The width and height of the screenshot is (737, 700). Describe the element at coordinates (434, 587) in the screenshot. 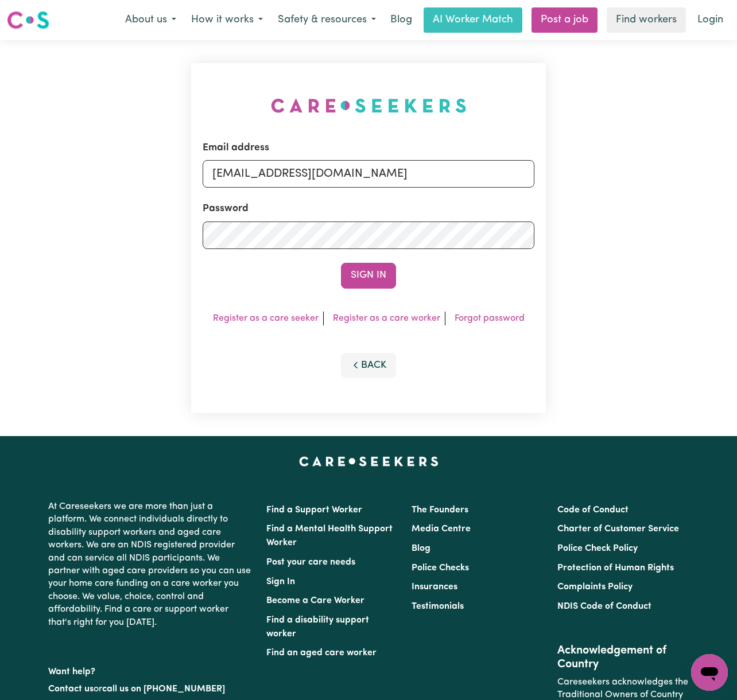

I see `a: Insurances` at that location.